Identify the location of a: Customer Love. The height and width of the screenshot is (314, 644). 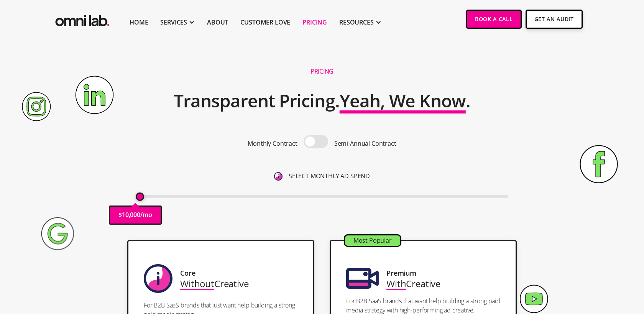
(265, 22).